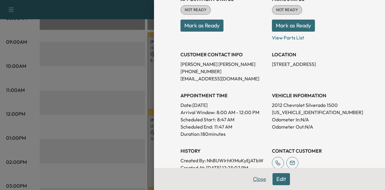 Image resolution: width=385 pixels, height=190 pixels. Describe the element at coordinates (315, 127) in the screenshot. I see `p: Odometer Out: N/A` at that location.